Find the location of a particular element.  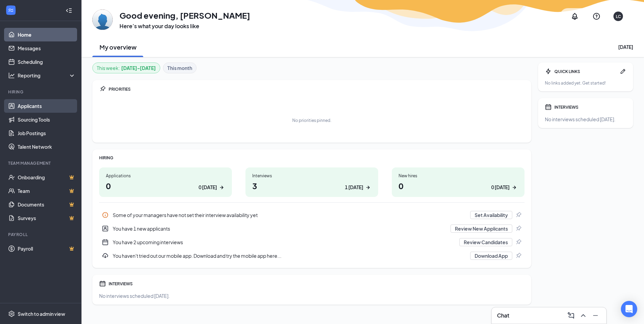

div: HIRING is located at coordinates (312, 158).